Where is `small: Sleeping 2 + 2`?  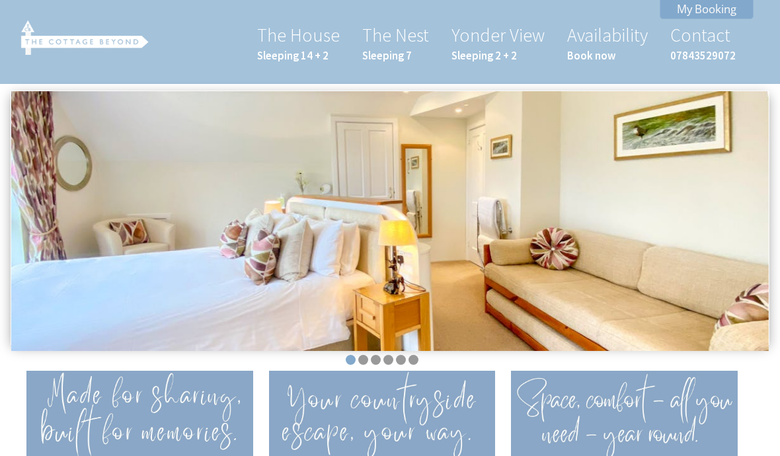
small: Sleeping 2 + 2 is located at coordinates (497, 55).